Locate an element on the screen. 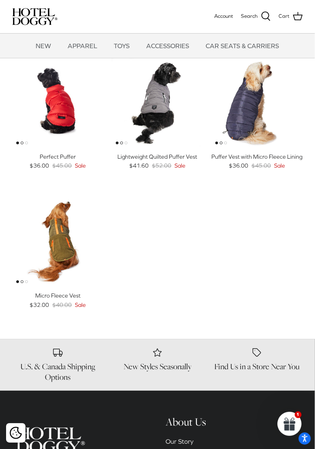 This screenshot has width=315, height=449. a: Lightweight Quilted Puffer Vest is located at coordinates (158, 103).